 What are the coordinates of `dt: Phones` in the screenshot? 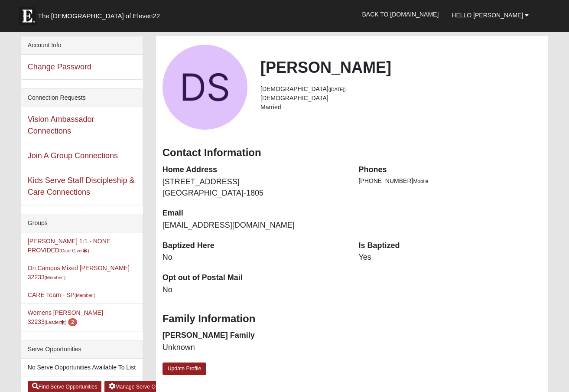 It's located at (450, 170).